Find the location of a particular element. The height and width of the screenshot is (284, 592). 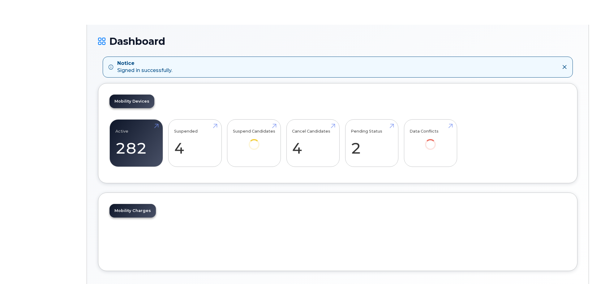

a: Data Conflicts is located at coordinates (430, 140).